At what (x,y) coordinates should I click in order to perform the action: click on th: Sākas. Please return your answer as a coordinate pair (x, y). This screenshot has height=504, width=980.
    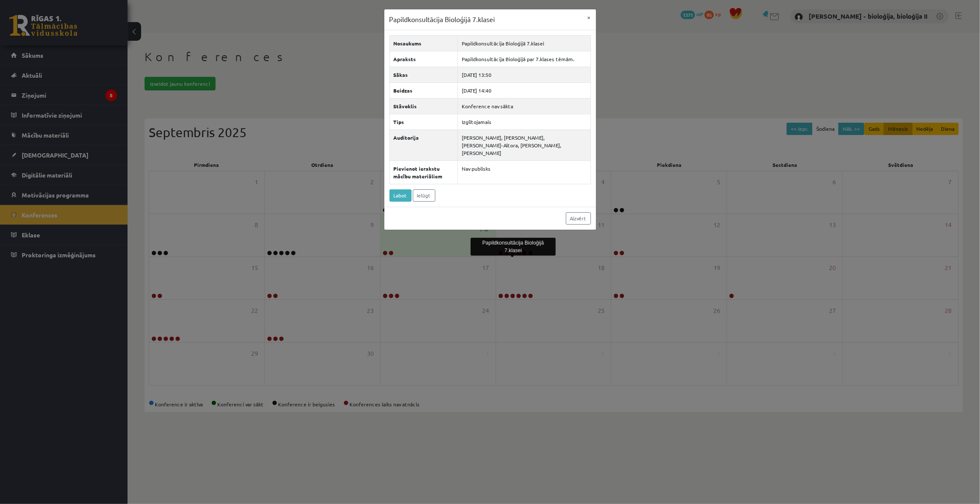
    Looking at the image, I should click on (423, 74).